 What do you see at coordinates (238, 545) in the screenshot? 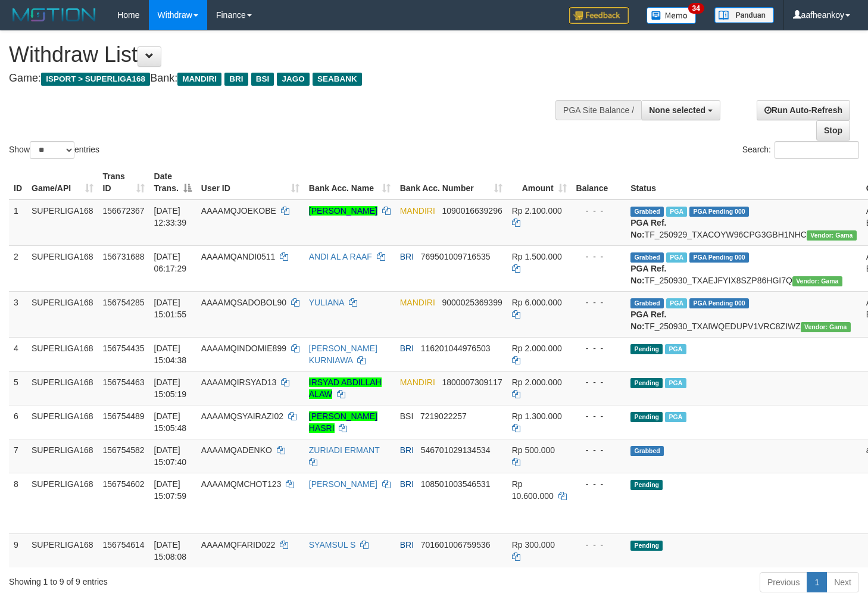
I see `span: AAAAMQFARID022` at bounding box center [238, 545].